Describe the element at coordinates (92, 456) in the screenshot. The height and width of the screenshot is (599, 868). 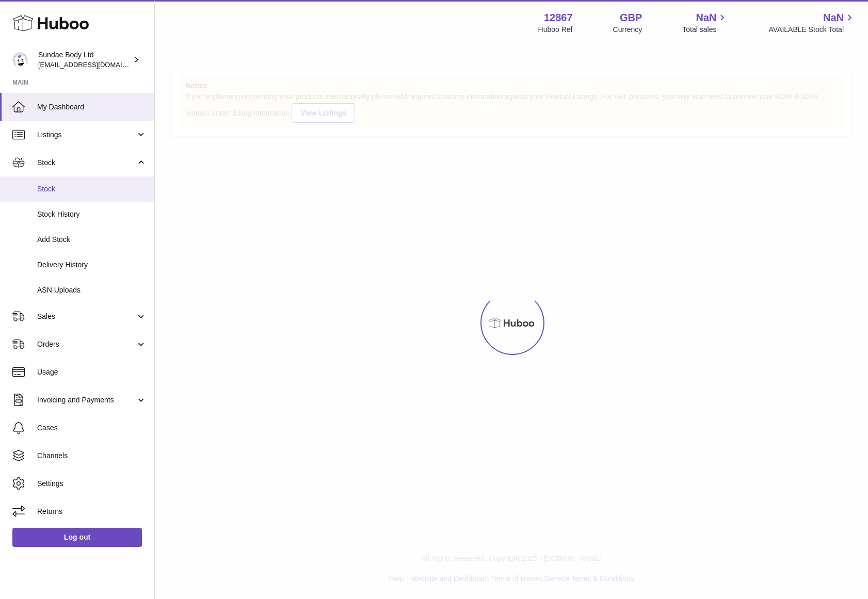
I see `span: Channels` at that location.